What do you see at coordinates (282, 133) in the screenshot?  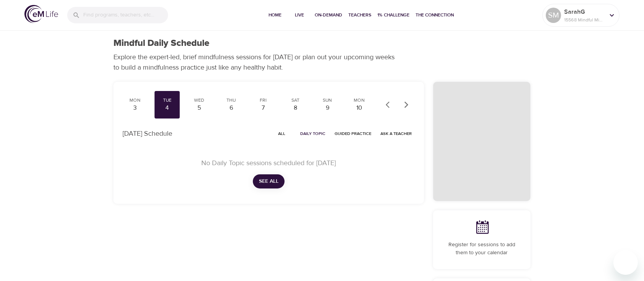 I see `span: All` at bounding box center [282, 133].